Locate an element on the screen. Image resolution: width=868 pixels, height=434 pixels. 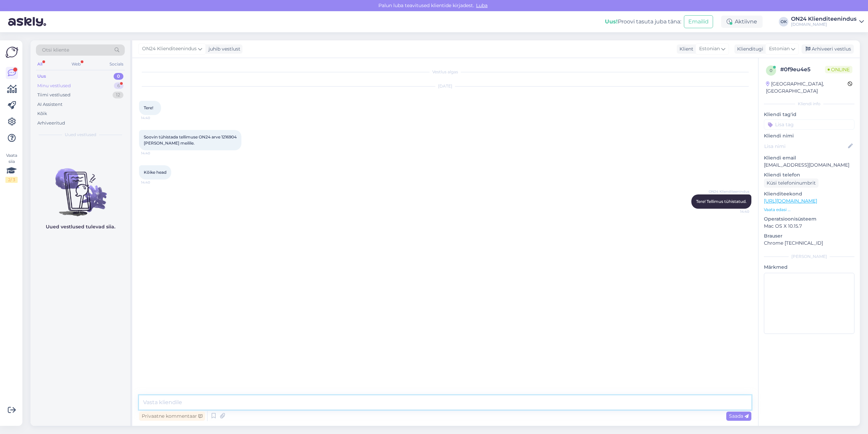
p: Klienditeekond is located at coordinates (809, 193).